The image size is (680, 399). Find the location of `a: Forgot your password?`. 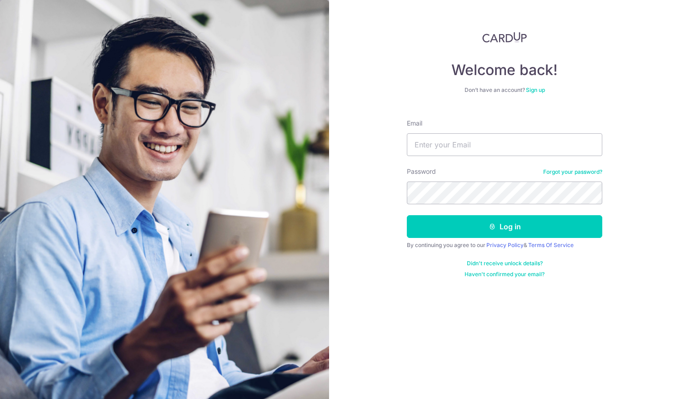

a: Forgot your password? is located at coordinates (573, 172).